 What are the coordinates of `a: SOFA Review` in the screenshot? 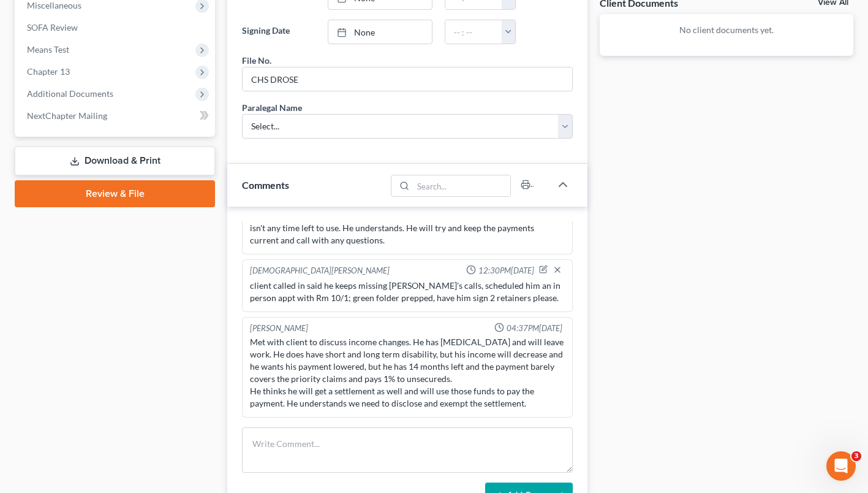 It's located at (116, 27).